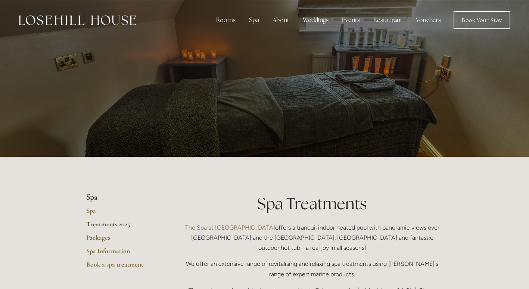 This screenshot has height=289, width=529. I want to click on div: Rooms, so click(226, 20).